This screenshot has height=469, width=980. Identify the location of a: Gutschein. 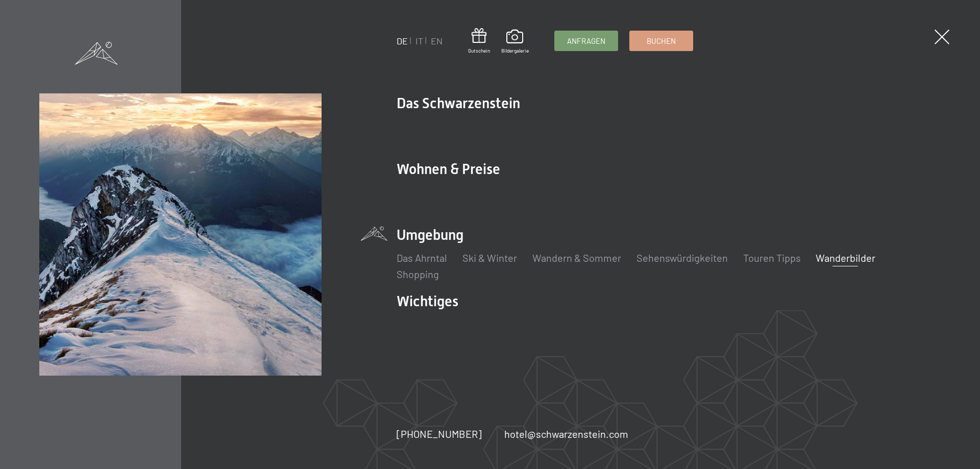
(478, 41).